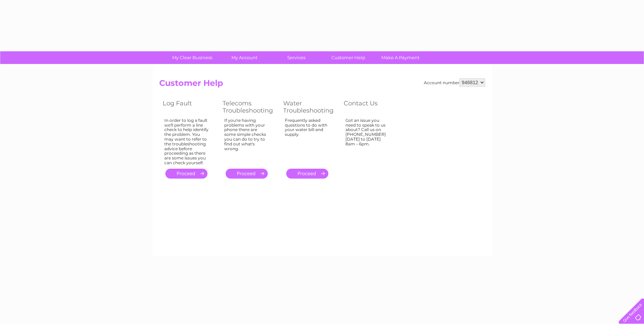  I want to click on a: Customer Help, so click(349, 57).